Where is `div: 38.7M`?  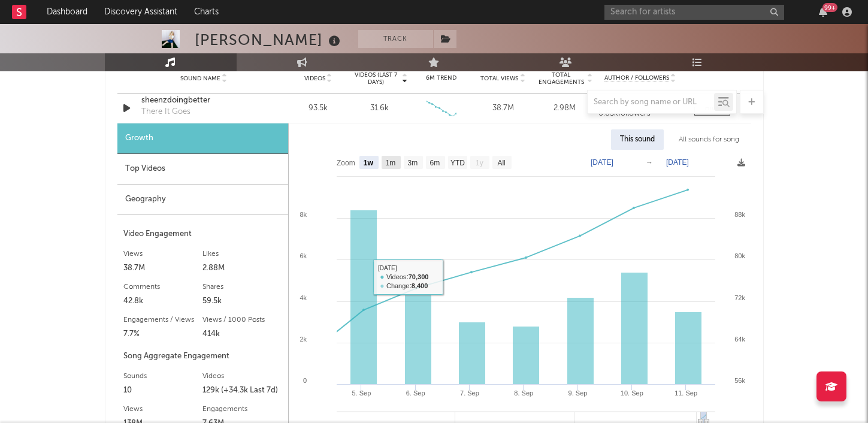
div: 38.7M is located at coordinates (163, 268).